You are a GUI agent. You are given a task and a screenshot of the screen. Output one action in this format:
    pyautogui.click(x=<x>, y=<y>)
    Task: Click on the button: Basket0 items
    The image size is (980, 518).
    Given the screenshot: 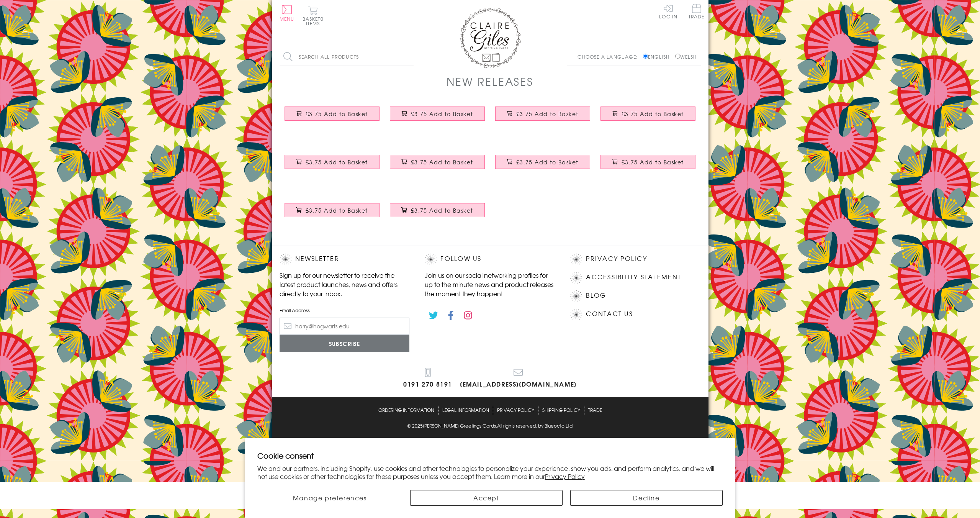 What is the action you would take?
    pyautogui.click(x=313, y=16)
    